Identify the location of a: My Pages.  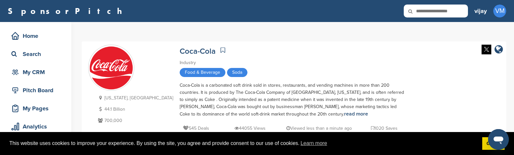
(36, 109).